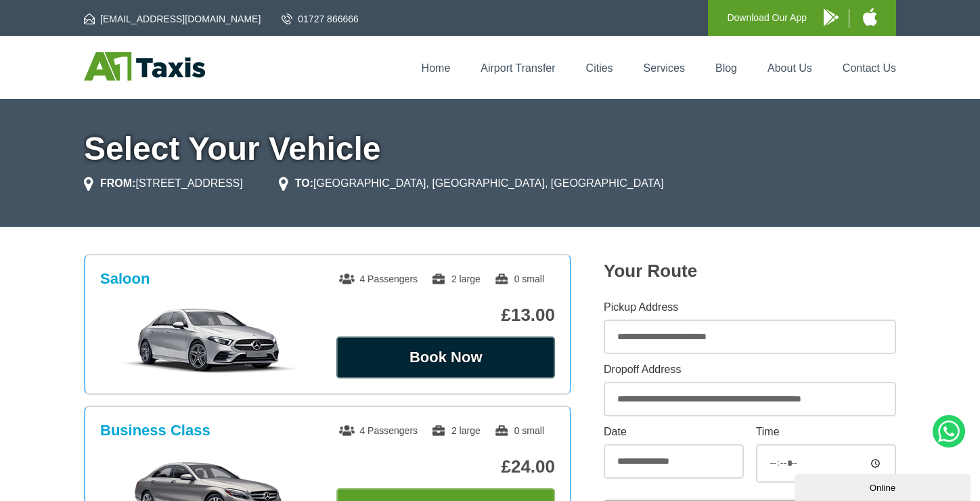 The height and width of the screenshot is (501, 980). I want to click on img: A1 Taxis St Albans LTD, so click(144, 66).